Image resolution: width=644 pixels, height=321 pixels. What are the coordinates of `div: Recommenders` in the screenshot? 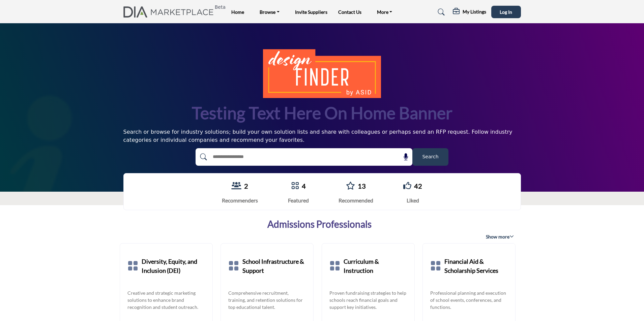 It's located at (240, 200).